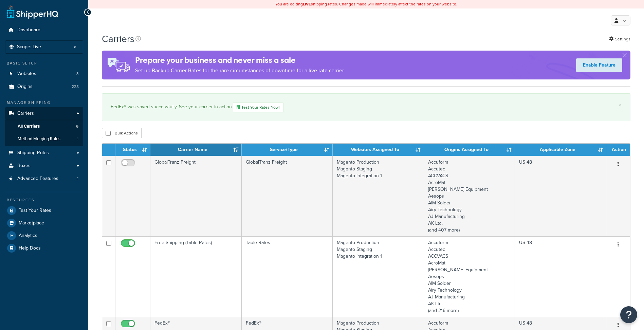 Image resolution: width=644 pixels, height=330 pixels. Describe the element at coordinates (44, 127) in the screenshot. I see `li: Carriers` at that location.